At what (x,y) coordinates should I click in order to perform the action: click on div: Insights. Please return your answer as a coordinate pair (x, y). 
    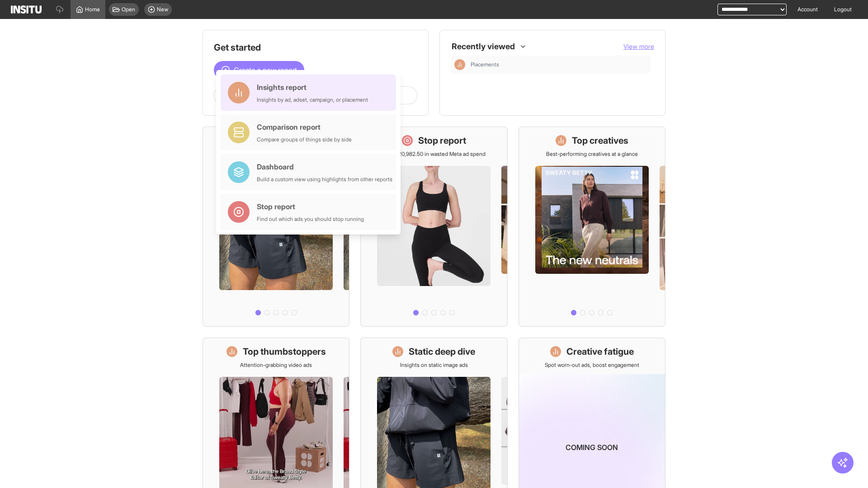
    Looking at the image, I should click on (460, 65).